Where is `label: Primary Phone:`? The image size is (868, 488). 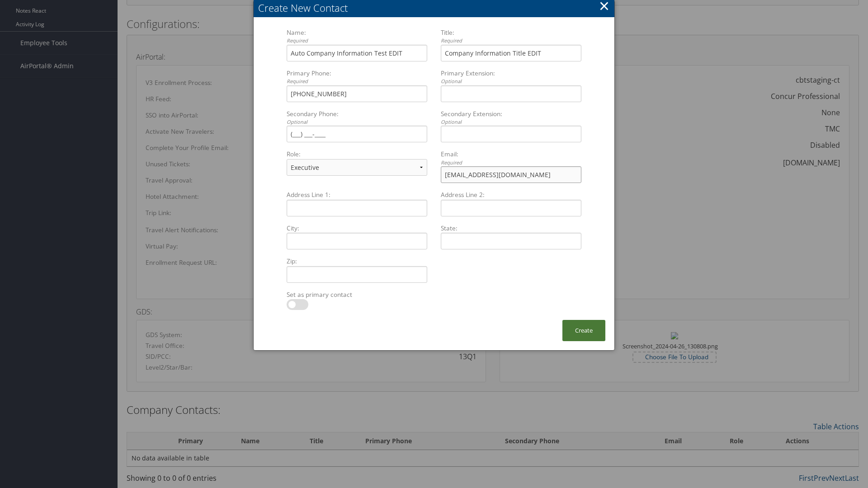
label: Primary Phone: is located at coordinates (356, 76).